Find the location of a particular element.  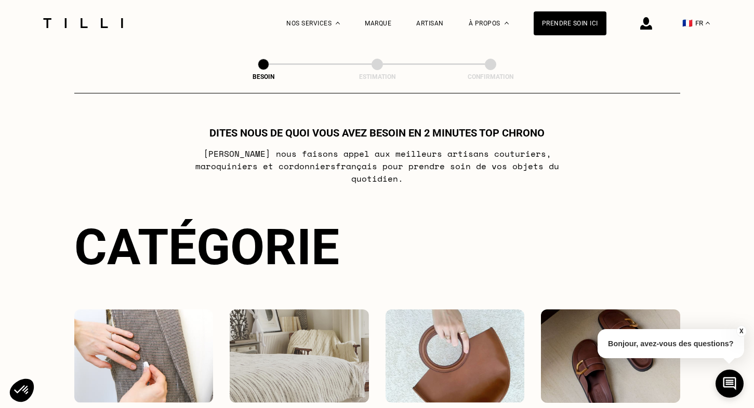

a: Prendre soin ici is located at coordinates (570, 23).